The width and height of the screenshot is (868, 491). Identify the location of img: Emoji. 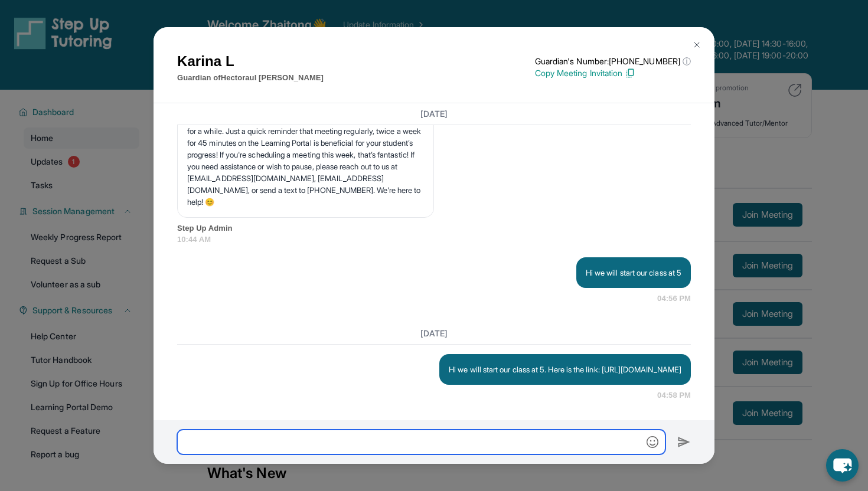
(652, 442).